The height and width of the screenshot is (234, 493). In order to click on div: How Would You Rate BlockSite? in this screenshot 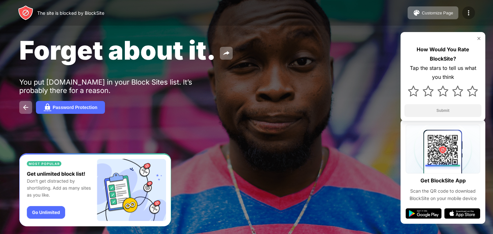, I will do `click(443, 54)`.